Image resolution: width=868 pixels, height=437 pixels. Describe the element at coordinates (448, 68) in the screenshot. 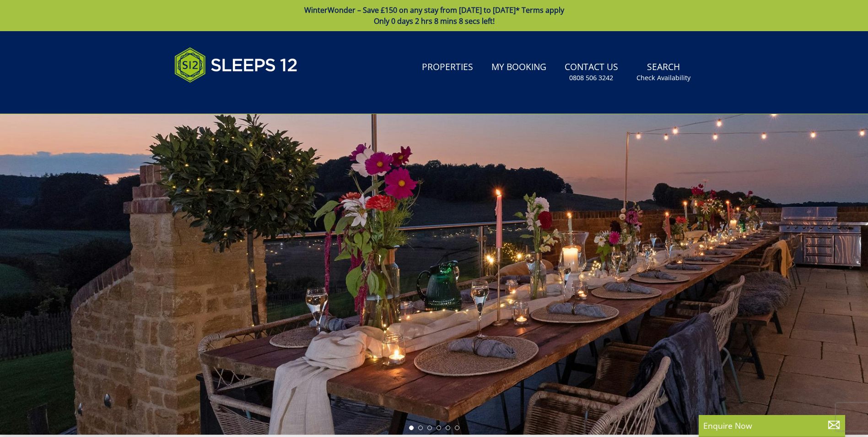

I see `a: Properties` at that location.